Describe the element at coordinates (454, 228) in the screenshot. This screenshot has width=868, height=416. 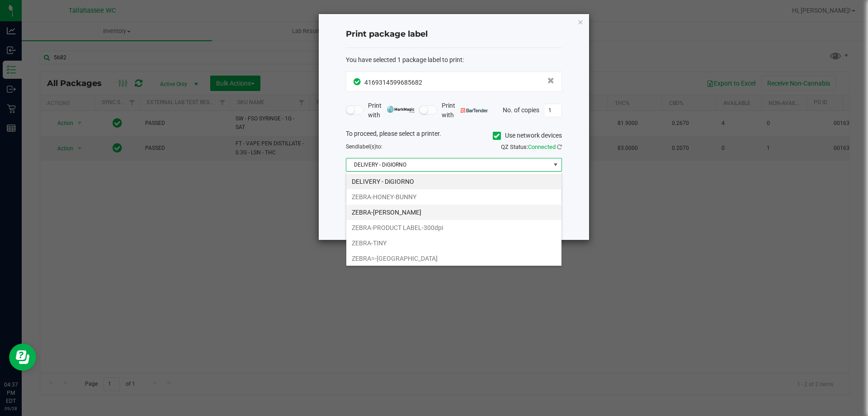
I see `li: ZEBRA-PRODUCT LABEL-300dpi` at that location.